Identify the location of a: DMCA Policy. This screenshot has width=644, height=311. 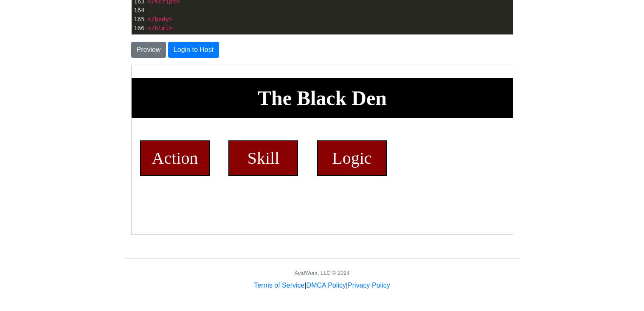
(326, 285).